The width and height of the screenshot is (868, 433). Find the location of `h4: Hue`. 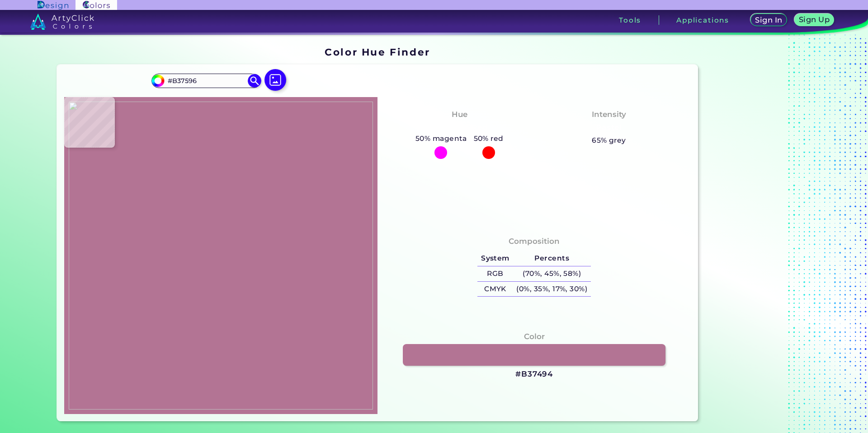

h4: Hue is located at coordinates (459, 114).